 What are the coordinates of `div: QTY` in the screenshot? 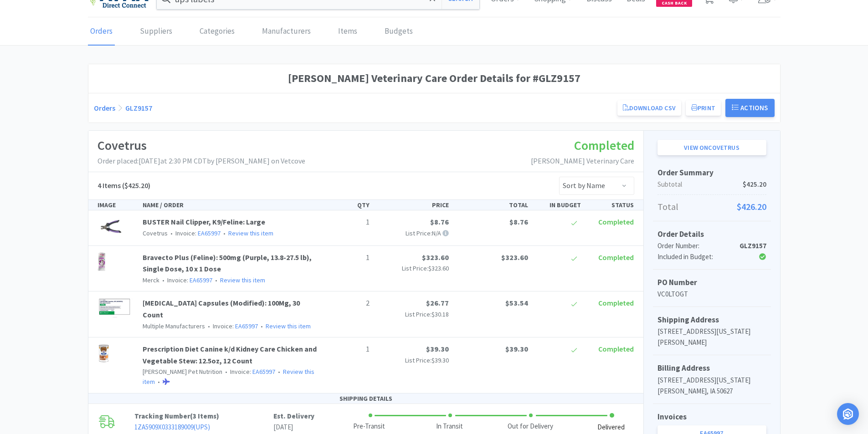 It's located at (346, 205).